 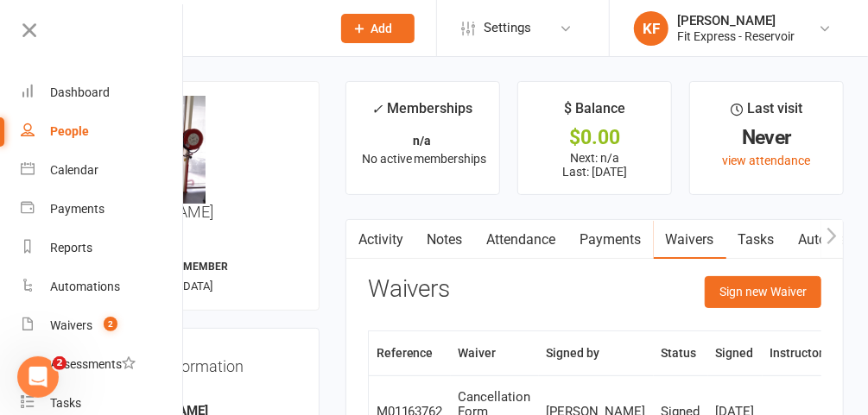 What do you see at coordinates (201, 363) in the screenshot?
I see `h3: Contact information` at bounding box center [201, 363].